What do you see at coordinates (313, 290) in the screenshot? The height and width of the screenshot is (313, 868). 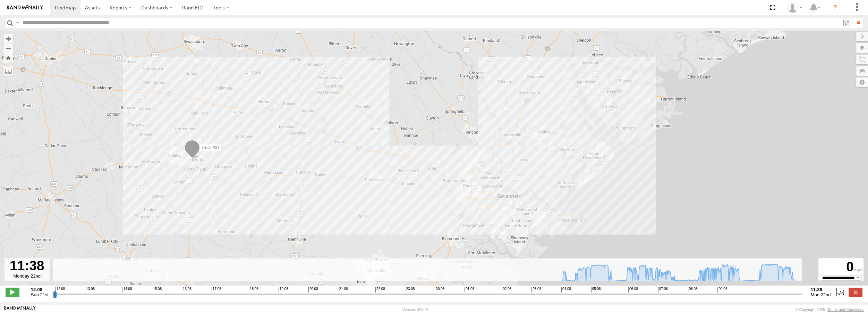 I see `span: 20:08` at bounding box center [313, 290].